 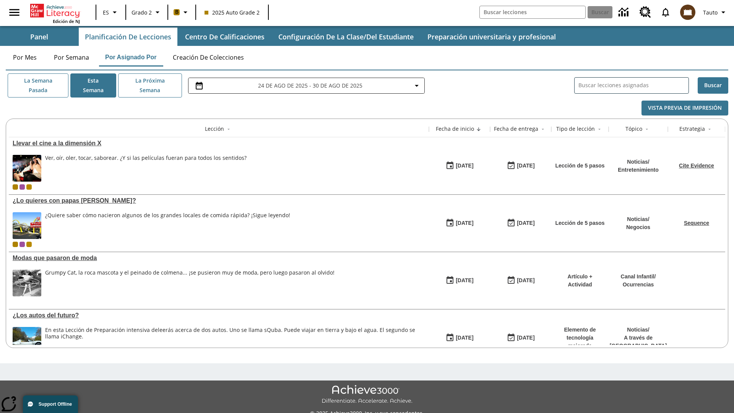 What do you see at coordinates (38, 85) in the screenshot?
I see `button: La semana pasada` at bounding box center [38, 85].